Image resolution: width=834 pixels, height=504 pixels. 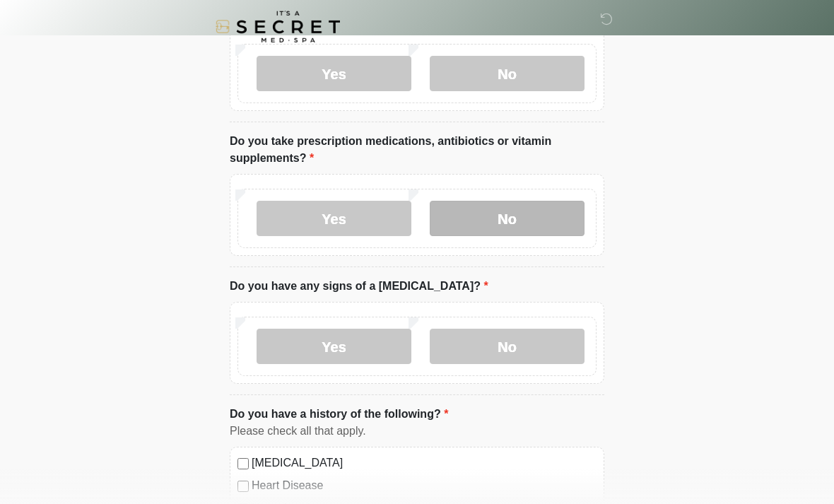 What do you see at coordinates (417, 150) in the screenshot?
I see `label: Do you take prescription medications, antibiotics or vitamin supplements?` at bounding box center [417, 150].